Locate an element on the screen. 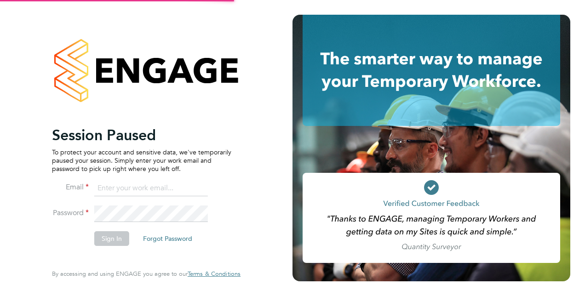 The width and height of the screenshot is (585, 296). button: Forgot Password is located at coordinates (168, 239).